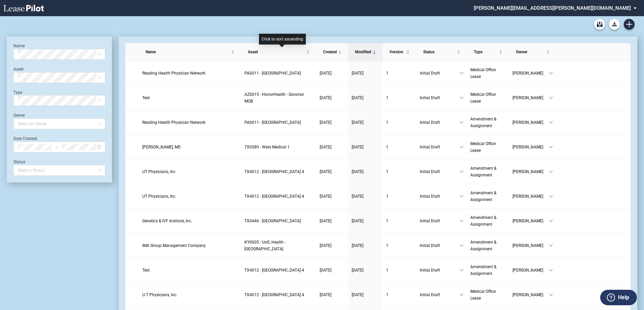  I want to click on a: IMA Group Management Company, so click(190, 246).